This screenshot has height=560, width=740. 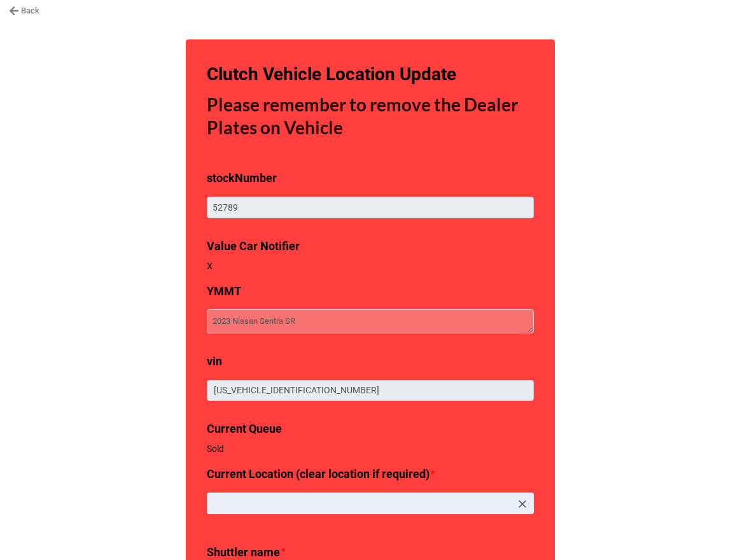 What do you see at coordinates (214, 361) in the screenshot?
I see `label: vin` at bounding box center [214, 361].